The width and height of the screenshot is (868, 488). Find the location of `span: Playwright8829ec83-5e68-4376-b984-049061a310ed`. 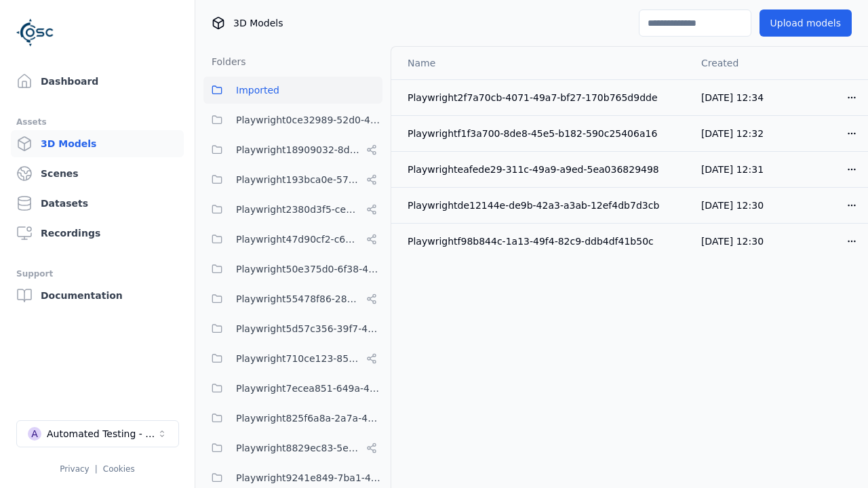

span: Playwright8829ec83-5e68-4376-b984-049061a310ed is located at coordinates (298, 448).